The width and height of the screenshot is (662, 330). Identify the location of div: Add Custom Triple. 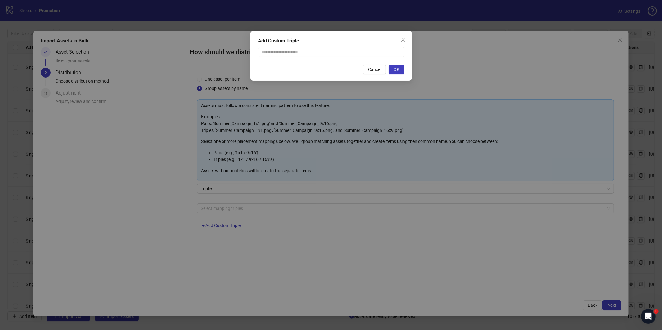
(331, 41).